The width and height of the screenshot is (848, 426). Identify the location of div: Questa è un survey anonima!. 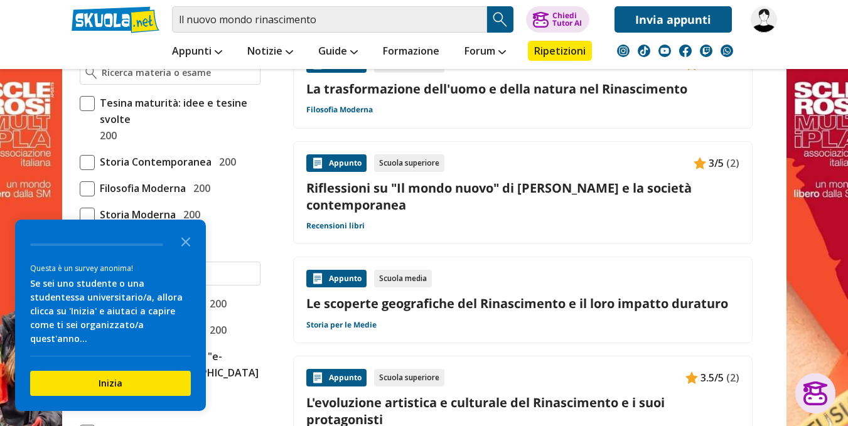
(110, 268).